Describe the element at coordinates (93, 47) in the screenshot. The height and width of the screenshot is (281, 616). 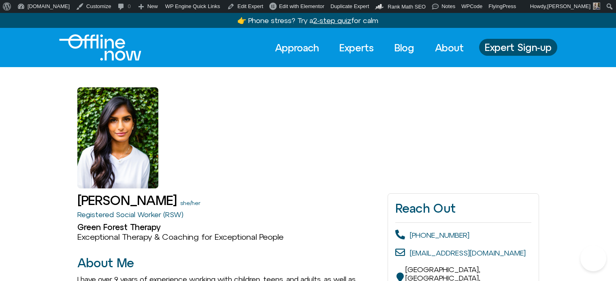
I see `div: Logo` at that location.